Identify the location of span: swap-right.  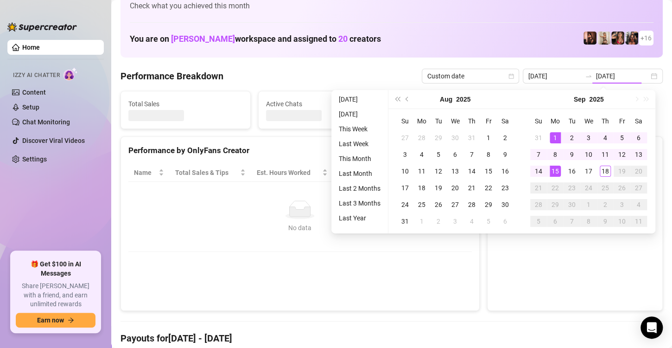
(589, 76).